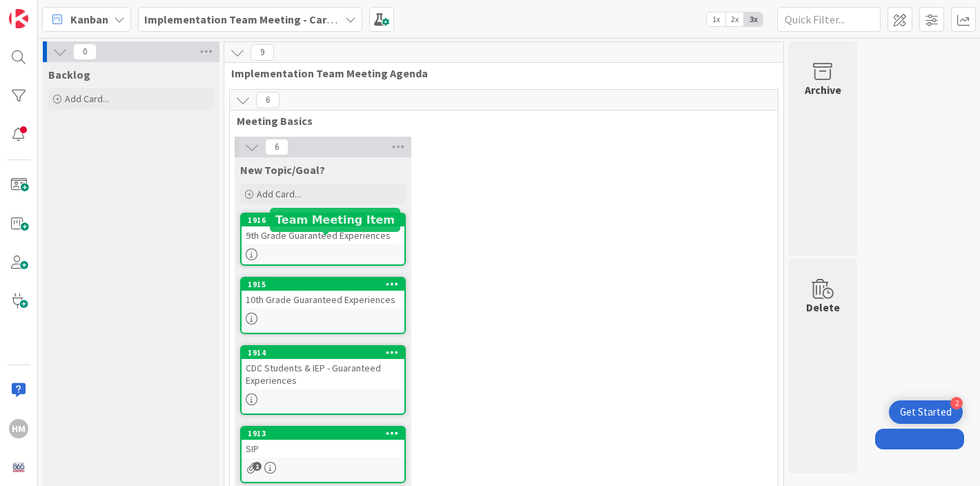 This screenshot has height=486, width=980. I want to click on div: 2, so click(957, 403).